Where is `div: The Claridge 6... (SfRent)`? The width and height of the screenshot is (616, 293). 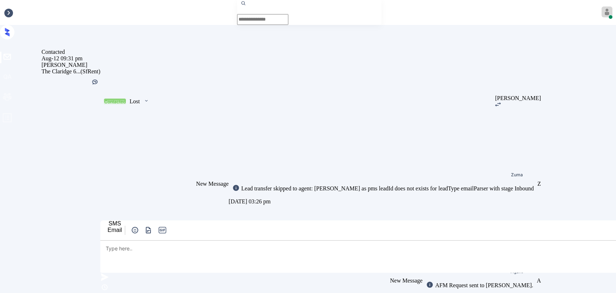 div: The Claridge 6... (SfRent) is located at coordinates (71, 71).